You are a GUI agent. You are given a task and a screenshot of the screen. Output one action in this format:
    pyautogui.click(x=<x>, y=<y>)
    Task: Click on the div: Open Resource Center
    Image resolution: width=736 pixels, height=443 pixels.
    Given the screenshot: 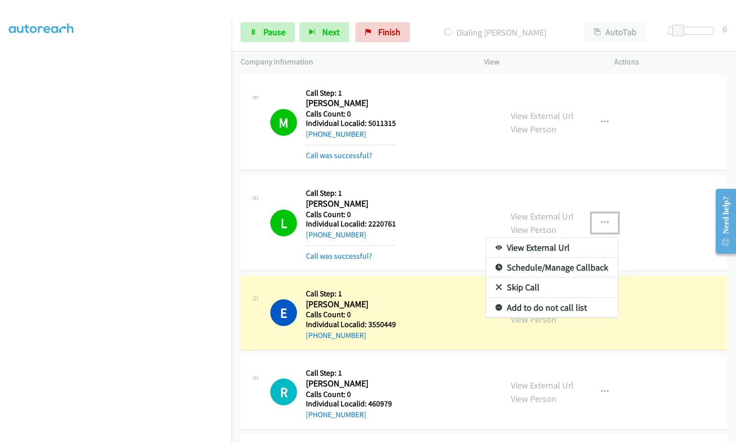 What is the action you would take?
    pyautogui.click(x=18, y=39)
    